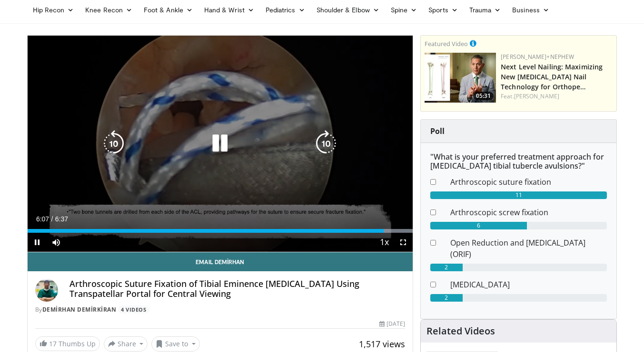 This screenshot has height=352, width=644. Describe the element at coordinates (168, 10) in the screenshot. I see `a: Foot & Ankle` at that location.